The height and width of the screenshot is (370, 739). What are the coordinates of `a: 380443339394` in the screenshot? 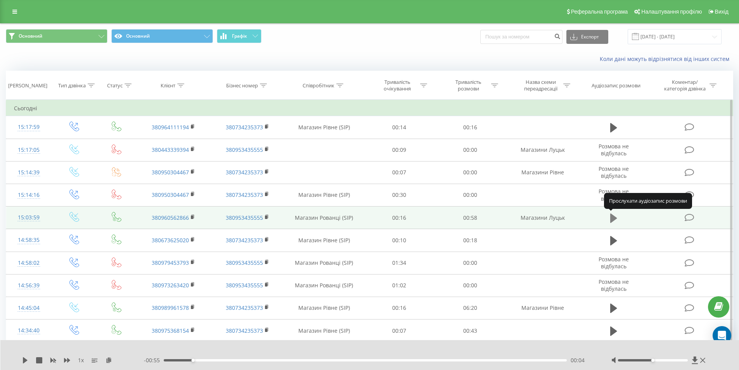 It's located at (170, 149).